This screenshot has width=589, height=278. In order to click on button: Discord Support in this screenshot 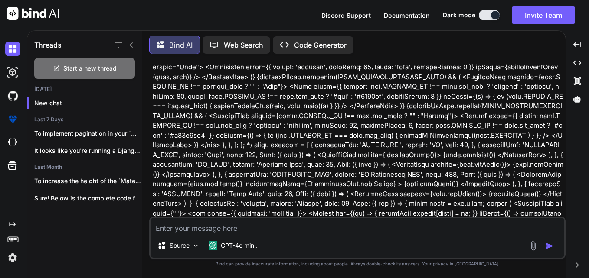, I will do `click(346, 15)`.